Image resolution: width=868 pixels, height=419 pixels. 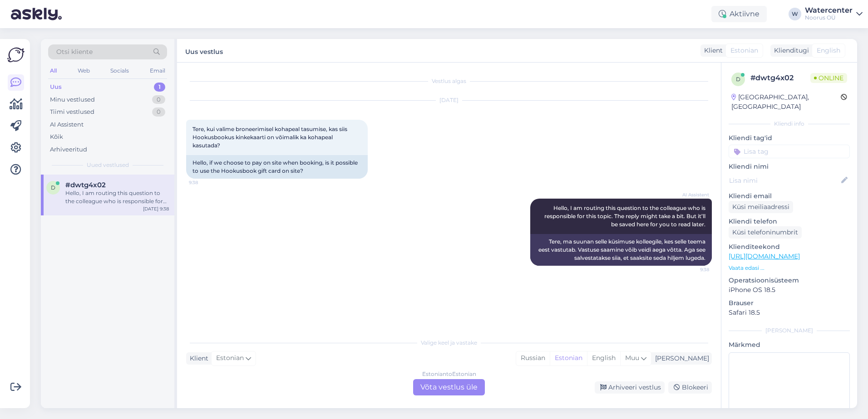 What do you see at coordinates (621, 250) in the screenshot?
I see `div: Tere, ma suunan selle küsimuse kolleegile, kes selle teema eest vastutab. Vastuse saamine võib ve...` at bounding box center [621, 250].